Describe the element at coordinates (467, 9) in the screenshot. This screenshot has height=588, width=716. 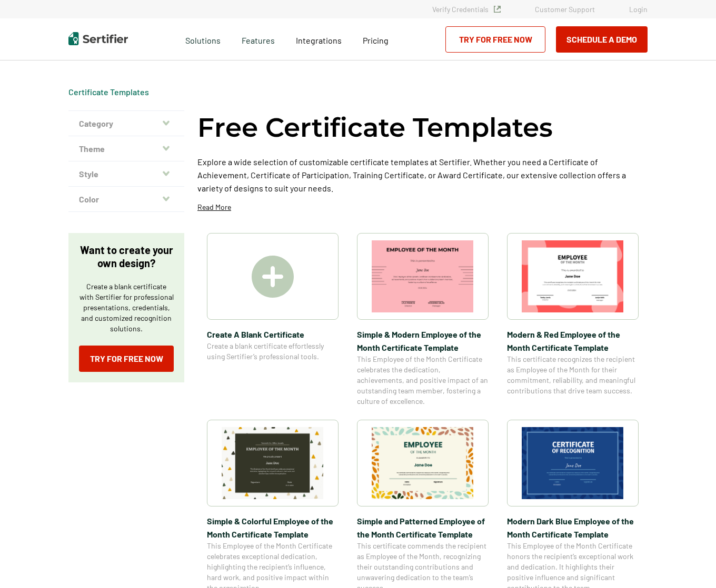
I see `a: Verify Credentials` at that location.